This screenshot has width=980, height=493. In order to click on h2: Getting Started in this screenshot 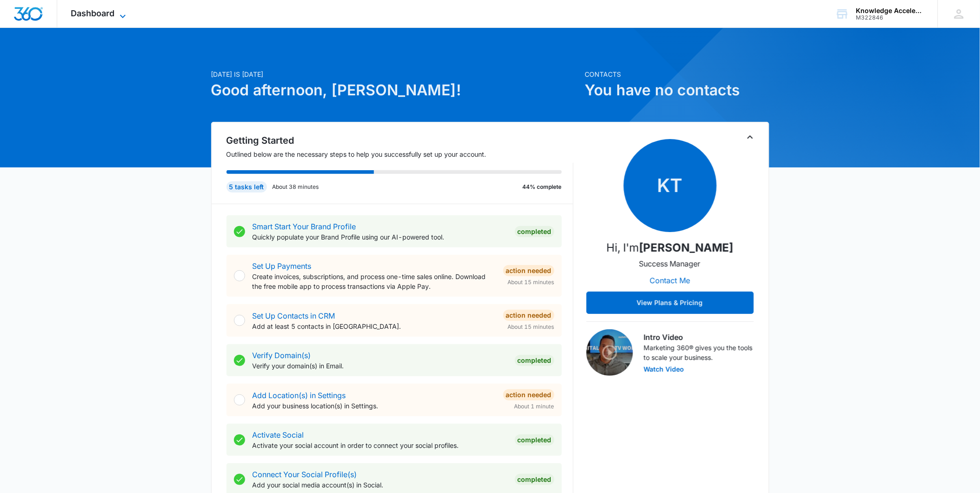, I will do `click(400, 140)`.